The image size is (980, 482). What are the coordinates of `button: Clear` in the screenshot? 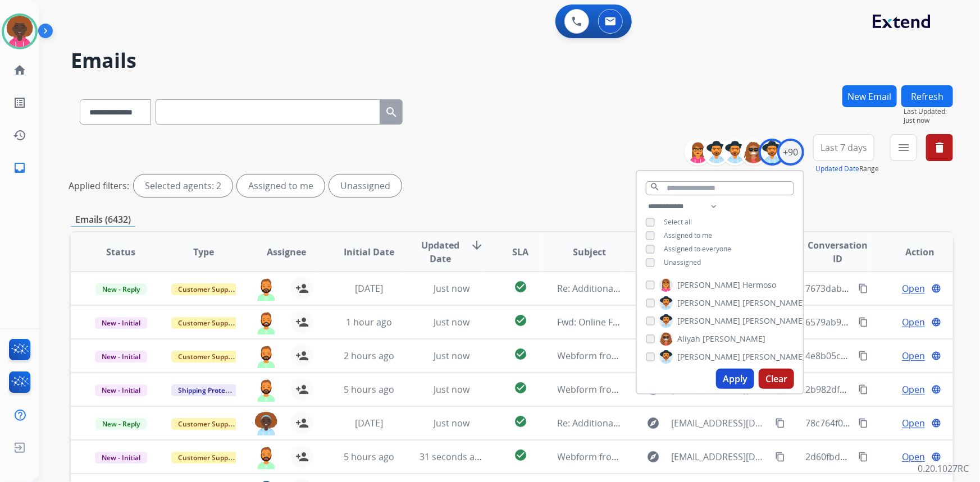 It's located at (776, 379).